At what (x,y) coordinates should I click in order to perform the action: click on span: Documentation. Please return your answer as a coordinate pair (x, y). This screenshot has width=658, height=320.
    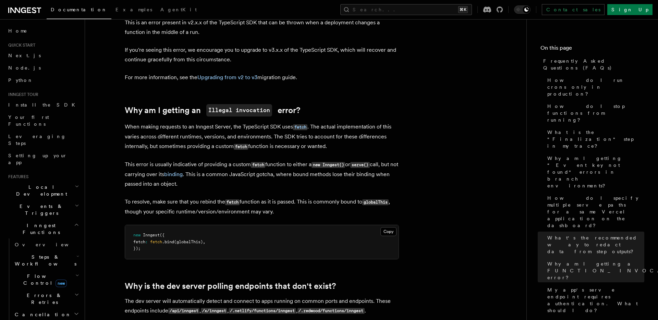
    Looking at the image, I should click on (79, 10).